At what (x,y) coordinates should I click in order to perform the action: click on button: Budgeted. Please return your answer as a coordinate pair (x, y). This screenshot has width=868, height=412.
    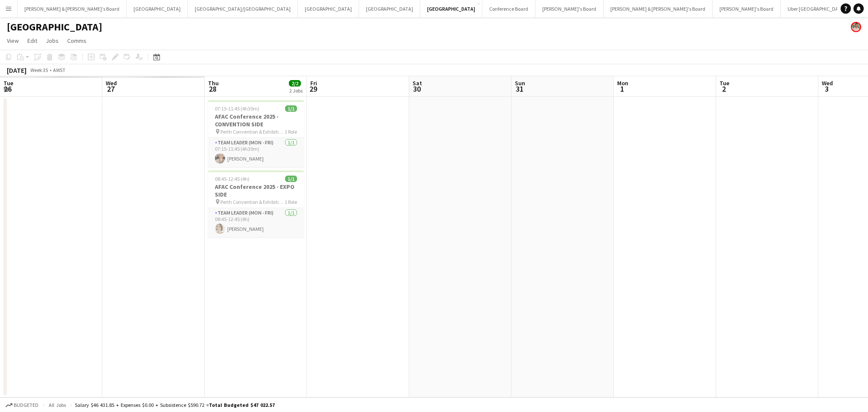
    Looking at the image, I should click on (22, 405).